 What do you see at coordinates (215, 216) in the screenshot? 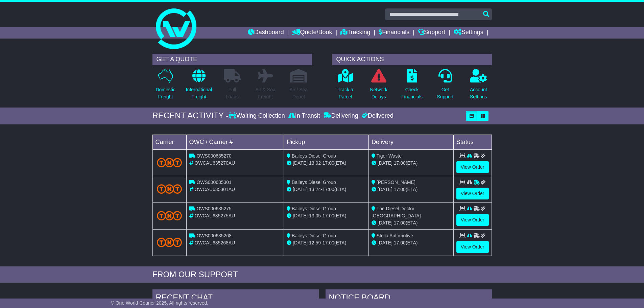
I see `span: OWCAU635275AU` at bounding box center [215, 216].